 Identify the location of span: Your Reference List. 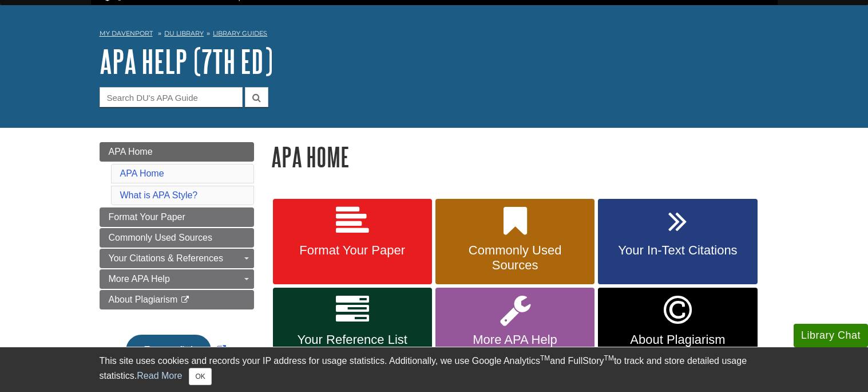
(352, 340).